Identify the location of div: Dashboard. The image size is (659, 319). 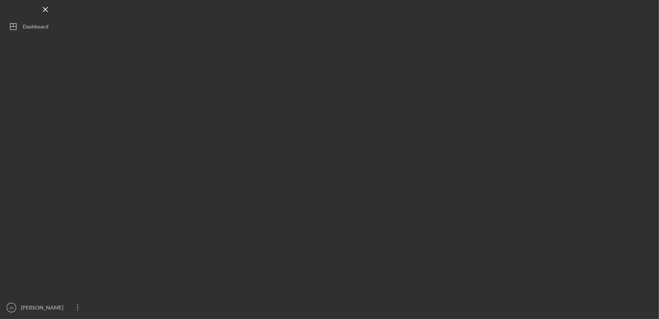
(36, 27).